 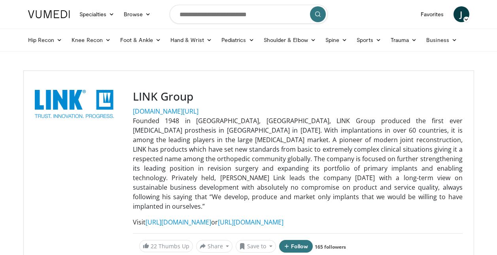 I want to click on a: 165 followers, so click(x=330, y=246).